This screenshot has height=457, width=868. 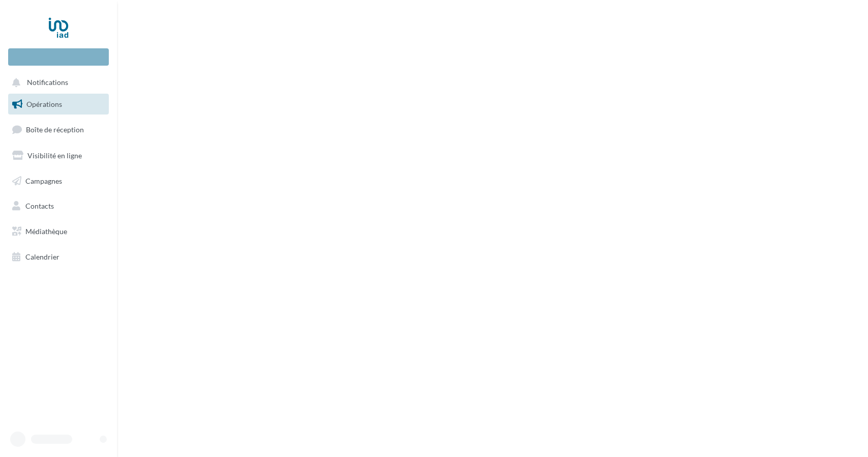 I want to click on a: Campagnes, so click(x=59, y=181).